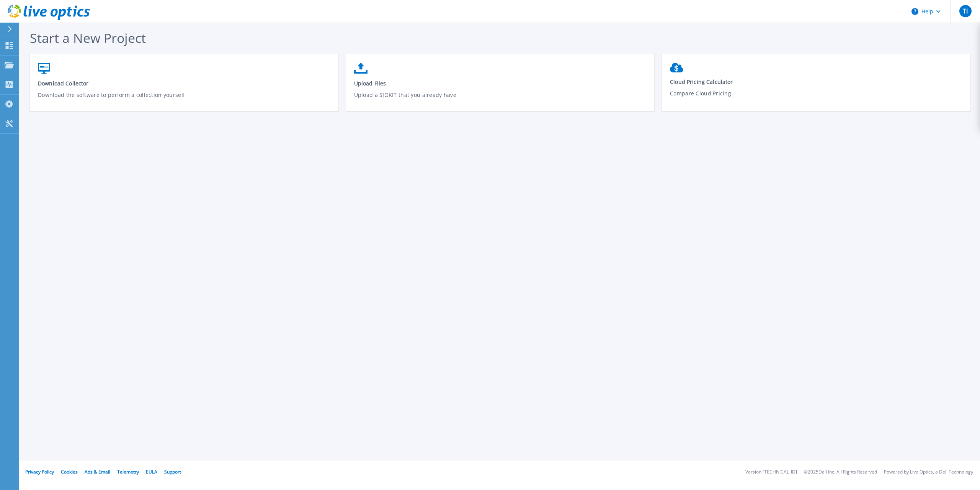 Image resolution: width=980 pixels, height=490 pixels. Describe the element at coordinates (928, 472) in the screenshot. I see `li: Powered by Live Optics, a Dell Technology` at that location.